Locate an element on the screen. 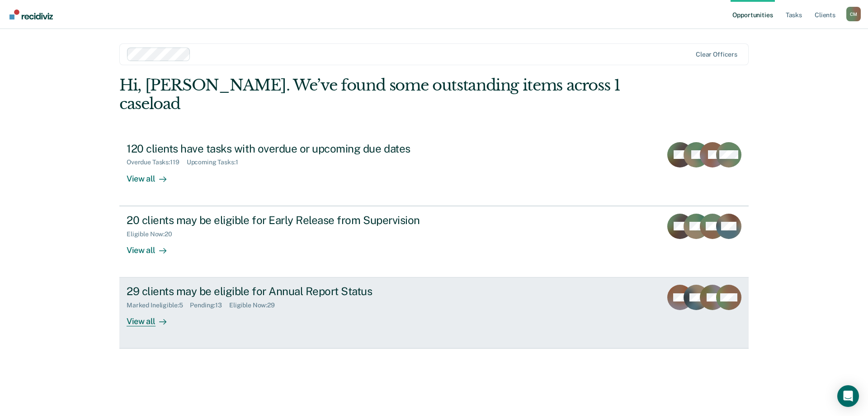 This screenshot has width=868, height=416. div: Eligible Now : 20 is located at coordinates (153, 234).